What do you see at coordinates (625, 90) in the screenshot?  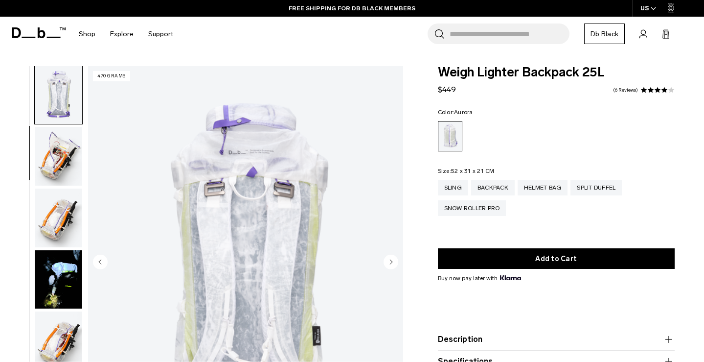 I see `a: 6 reviews` at bounding box center [625, 90].